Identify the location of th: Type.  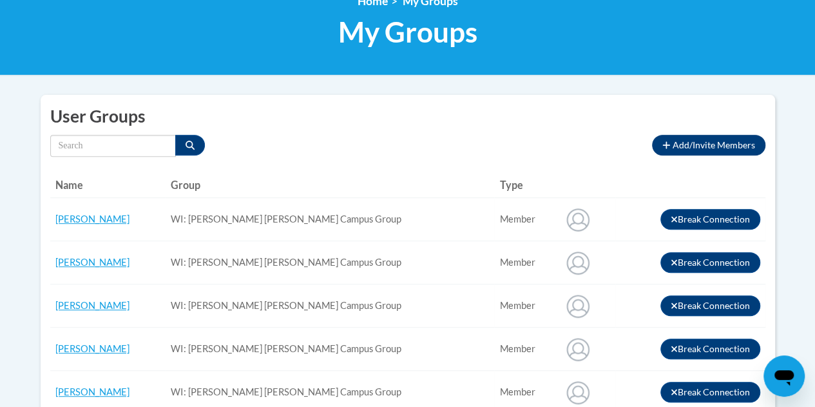
(525, 185).